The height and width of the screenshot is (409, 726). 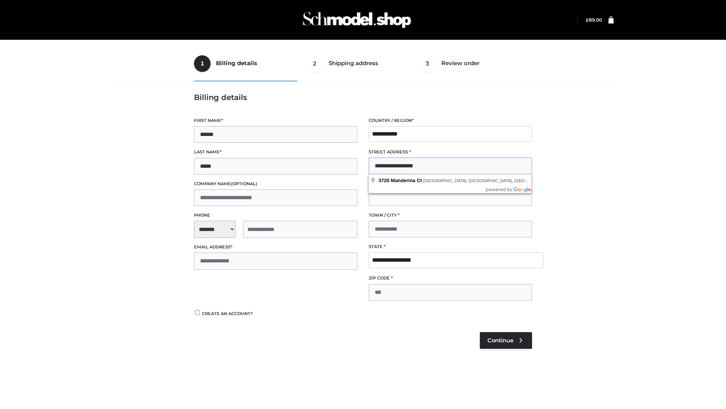 What do you see at coordinates (501, 340) in the screenshot?
I see `span: Continue` at bounding box center [501, 340].